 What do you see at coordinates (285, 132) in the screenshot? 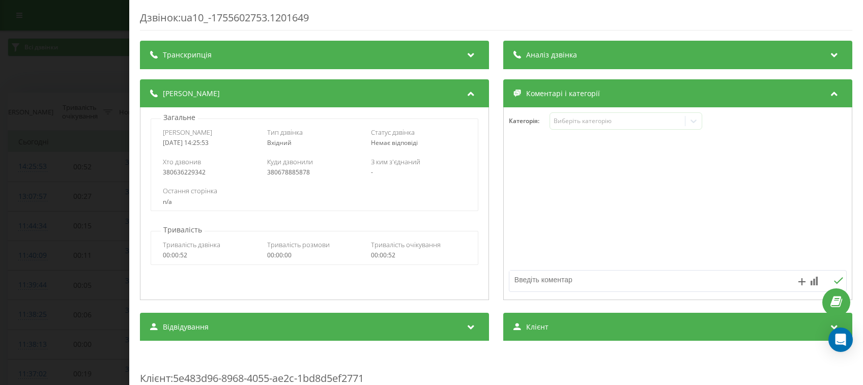
I see `span: Тип дзвінка` at bounding box center [285, 132].